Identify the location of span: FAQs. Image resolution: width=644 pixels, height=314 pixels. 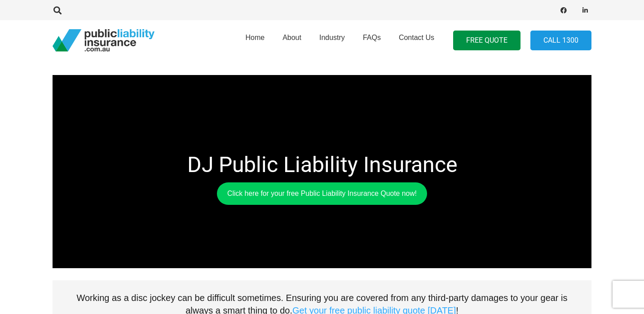
(372, 37).